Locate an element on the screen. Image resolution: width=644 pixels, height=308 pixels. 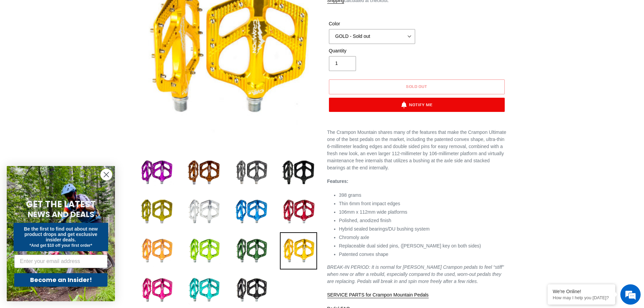
span: SERVICE PARTS for Crampon Mountain Pedals is located at coordinates (378, 295).